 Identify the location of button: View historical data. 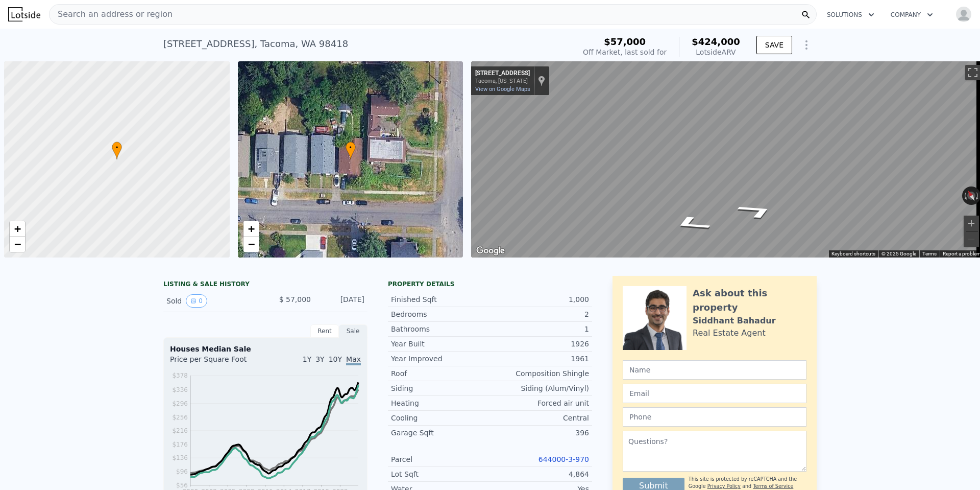
(197, 301).